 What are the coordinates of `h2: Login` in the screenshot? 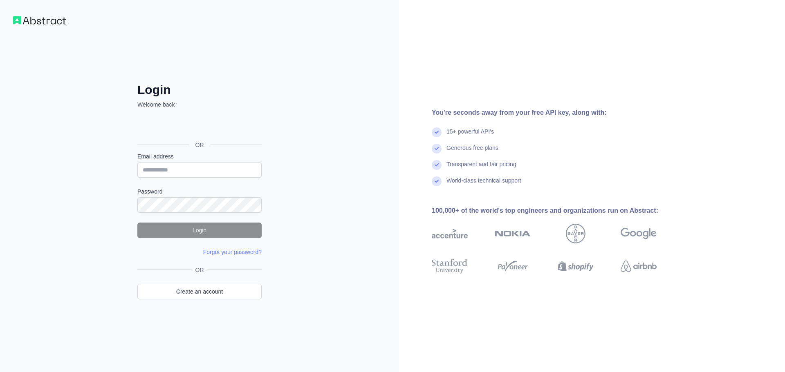 It's located at (199, 90).